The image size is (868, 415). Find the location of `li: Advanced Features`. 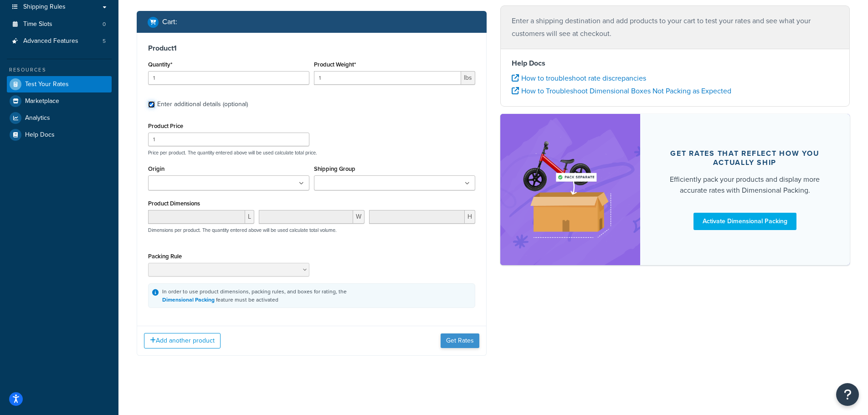

li: Advanced Features is located at coordinates (60, 41).